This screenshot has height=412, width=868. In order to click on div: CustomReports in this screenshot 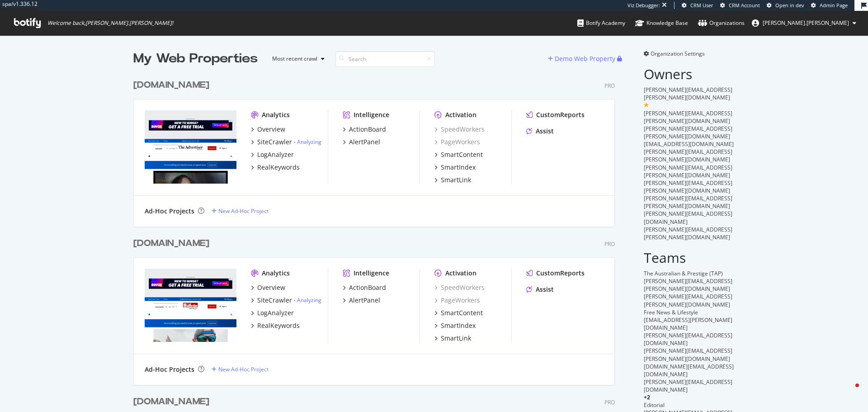, I will do `click(560, 273)`.